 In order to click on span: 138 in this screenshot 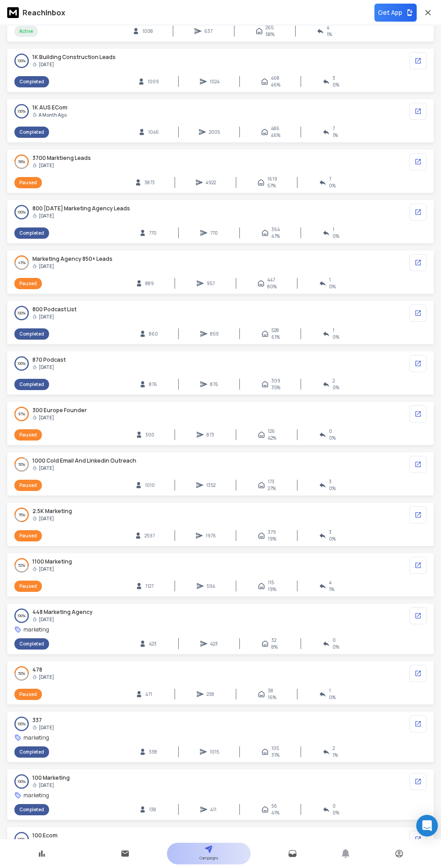, I will do `click(153, 809)`.